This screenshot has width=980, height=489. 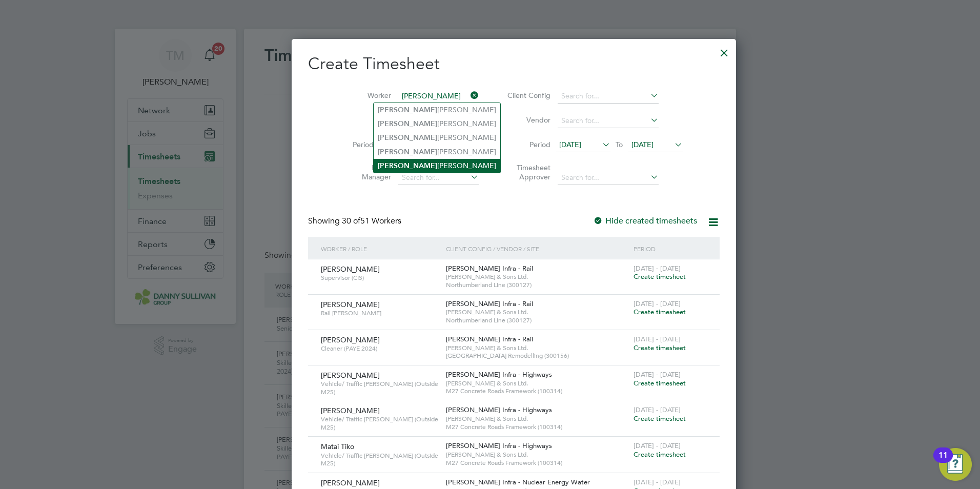 I want to click on label: Worker, so click(x=368, y=96).